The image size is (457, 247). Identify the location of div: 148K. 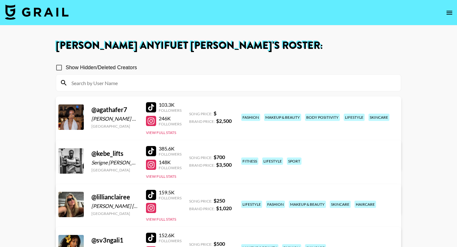
(170, 162).